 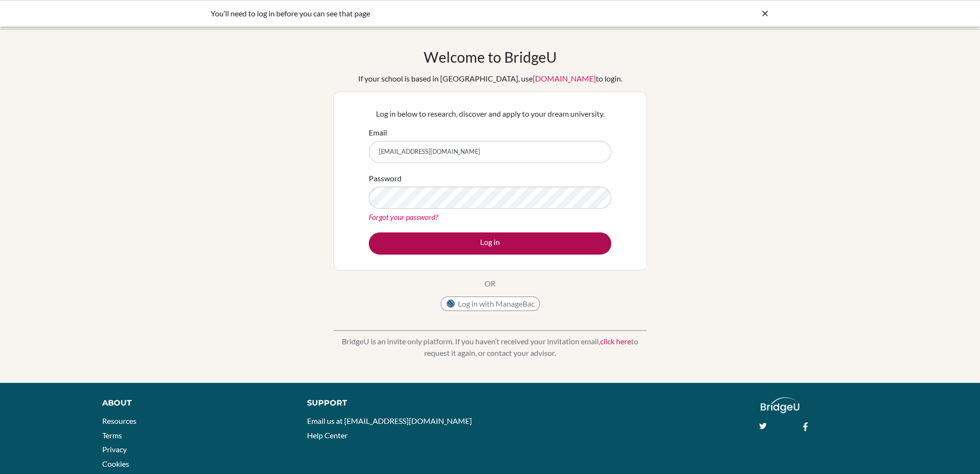 What do you see at coordinates (418, 14) in the screenshot?
I see `div: You’ll need to log in before you can see that page` at bounding box center [418, 14].